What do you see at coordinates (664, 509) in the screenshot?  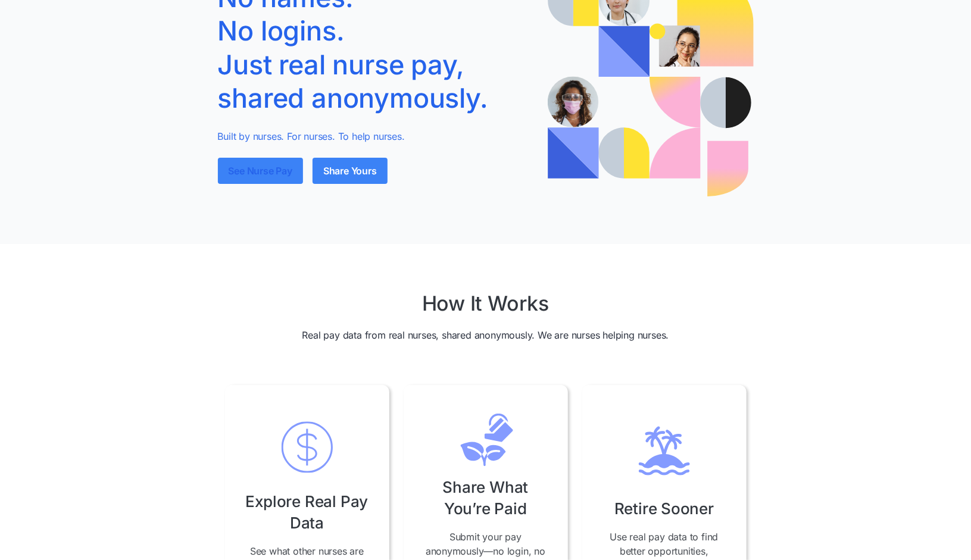 I see `h3: Retire Sooner` at bounding box center [664, 509].